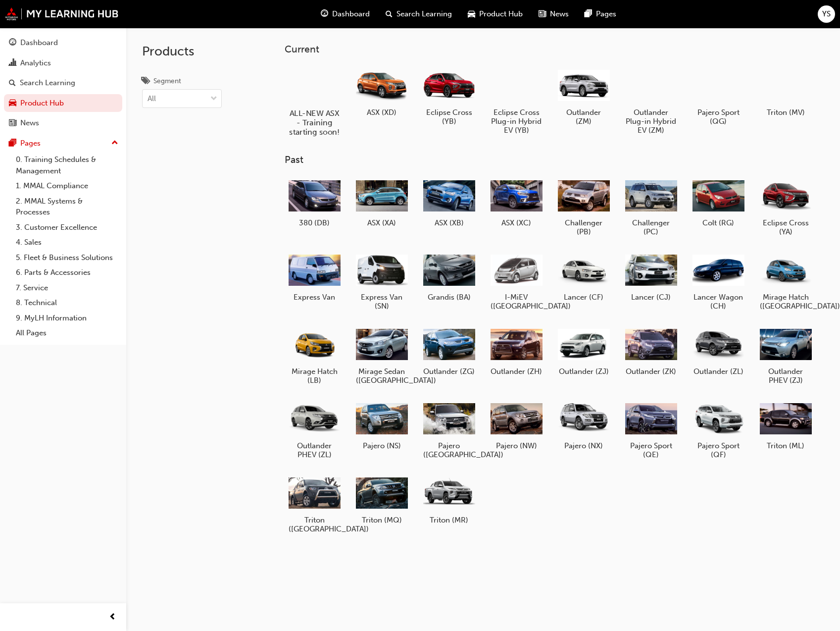 The height and width of the screenshot is (631, 840). Describe the element at coordinates (449, 223) in the screenshot. I see `h5: ASX (XB)` at that location.